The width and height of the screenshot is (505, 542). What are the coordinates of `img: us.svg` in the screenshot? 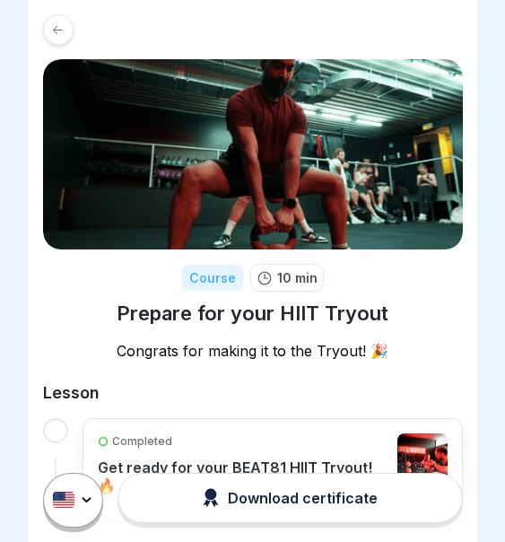 It's located at (64, 500).